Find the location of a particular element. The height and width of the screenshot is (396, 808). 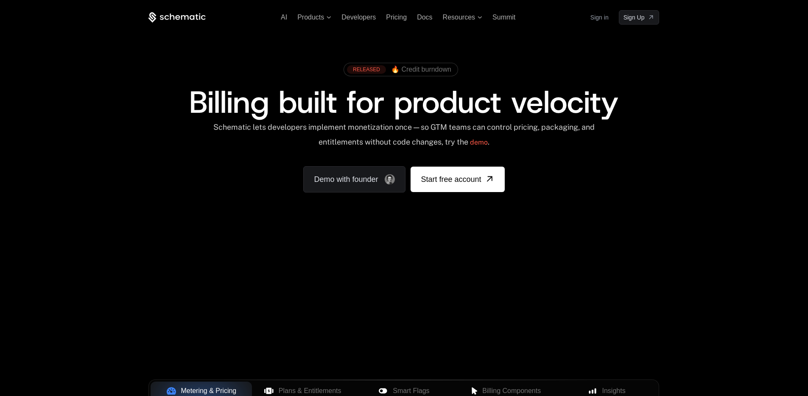

span: Sign Up is located at coordinates (634, 17).